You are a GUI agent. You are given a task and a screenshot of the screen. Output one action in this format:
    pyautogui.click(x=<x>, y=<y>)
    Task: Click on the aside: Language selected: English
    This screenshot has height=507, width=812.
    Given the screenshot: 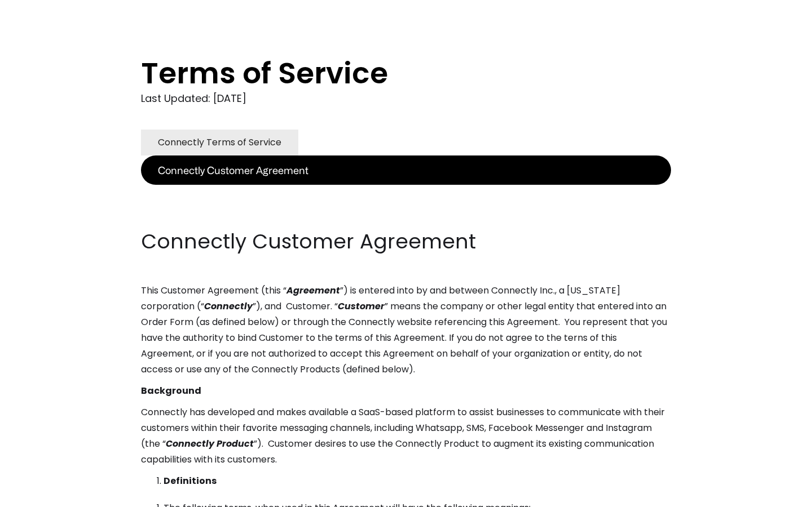 What is the action you would take?
    pyautogui.click(x=39, y=495)
    